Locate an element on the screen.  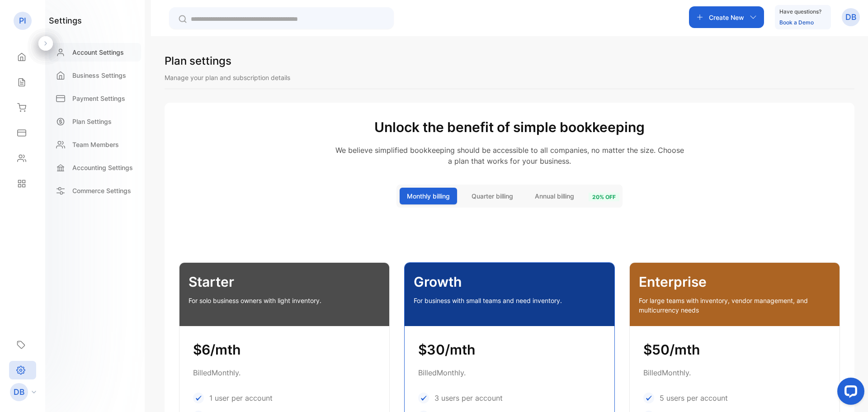
p: Business Settings is located at coordinates (99, 75).